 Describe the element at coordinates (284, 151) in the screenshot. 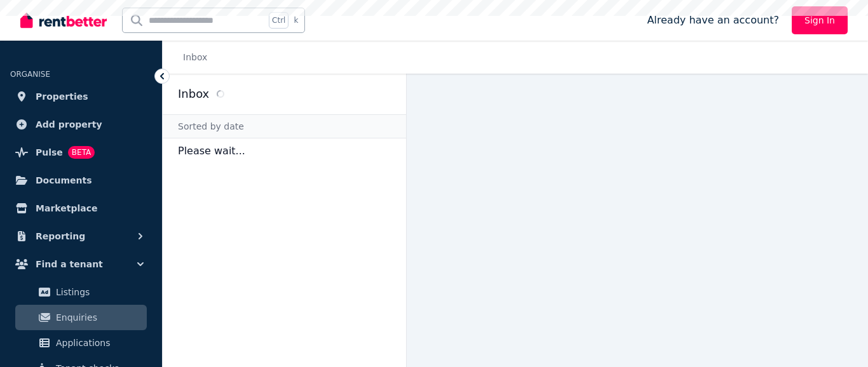

I see `p: Please wait...` at that location.